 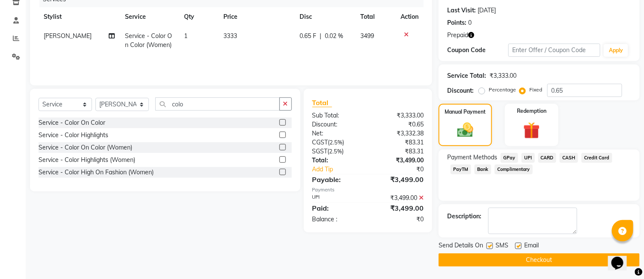 What do you see at coordinates (150, 17) in the screenshot?
I see `th: Service` at bounding box center [150, 17].